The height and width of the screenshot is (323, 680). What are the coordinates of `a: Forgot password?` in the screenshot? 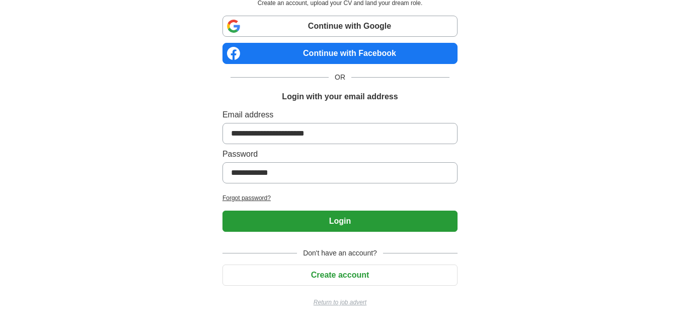 It's located at (340, 198).